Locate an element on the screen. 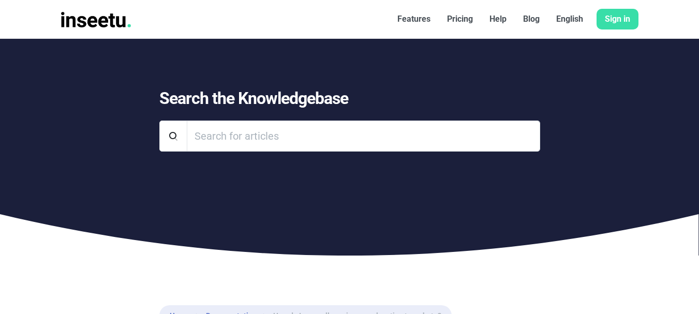 The width and height of the screenshot is (699, 314). input: Search is located at coordinates (363, 136).